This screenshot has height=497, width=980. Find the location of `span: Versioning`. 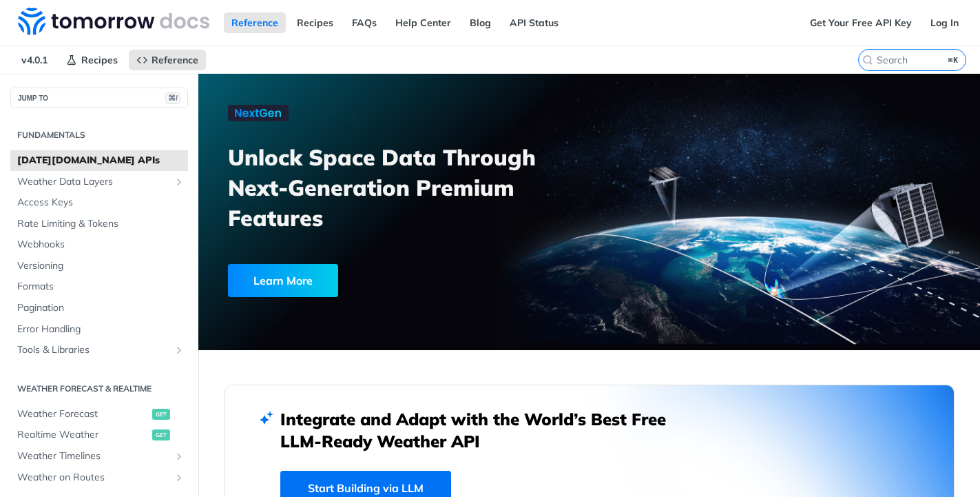

span: Versioning is located at coordinates (101, 266).